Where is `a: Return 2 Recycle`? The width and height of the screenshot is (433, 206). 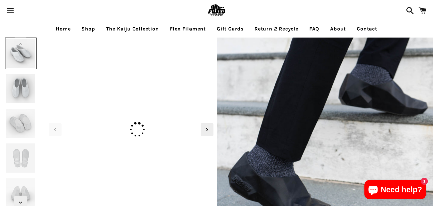
a: Return 2 Recycle is located at coordinates (276, 29).